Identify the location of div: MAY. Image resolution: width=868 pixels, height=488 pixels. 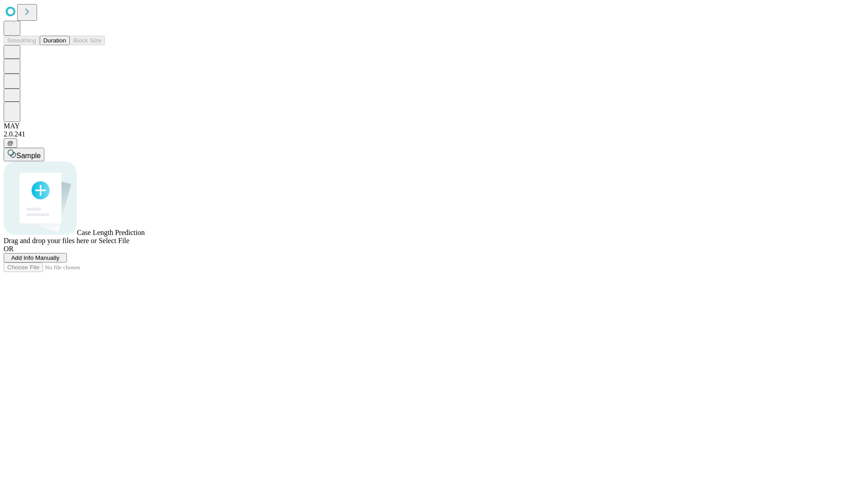
(434, 126).